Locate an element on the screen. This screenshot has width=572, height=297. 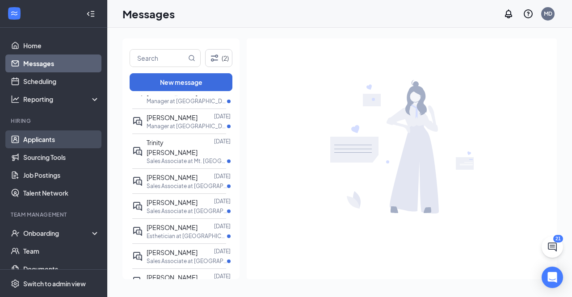
svg: Notifications is located at coordinates (508, 14).